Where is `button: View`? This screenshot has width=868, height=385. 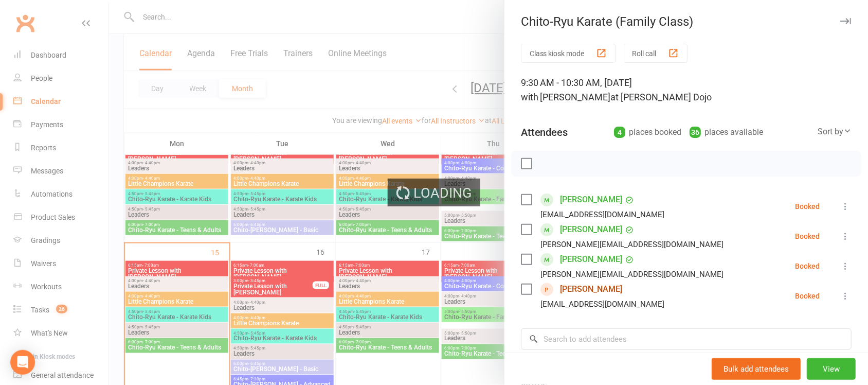 button: View is located at coordinates (831, 369).